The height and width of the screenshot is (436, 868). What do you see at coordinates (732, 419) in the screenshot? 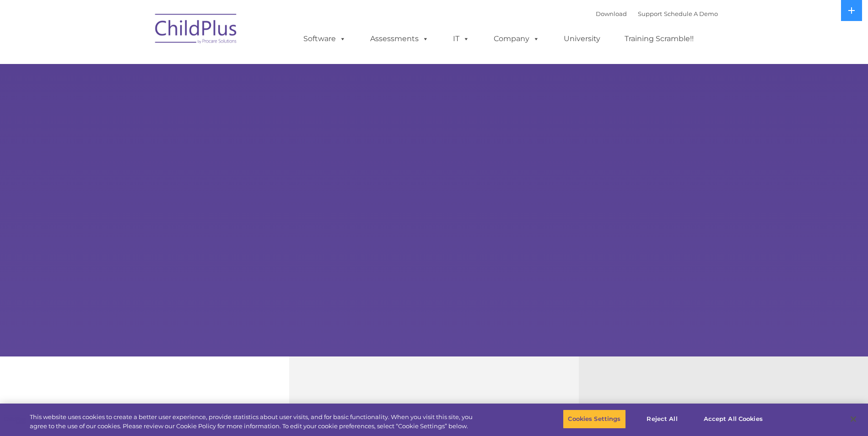
I see `button: Accept All Cookies` at bounding box center [732, 419].